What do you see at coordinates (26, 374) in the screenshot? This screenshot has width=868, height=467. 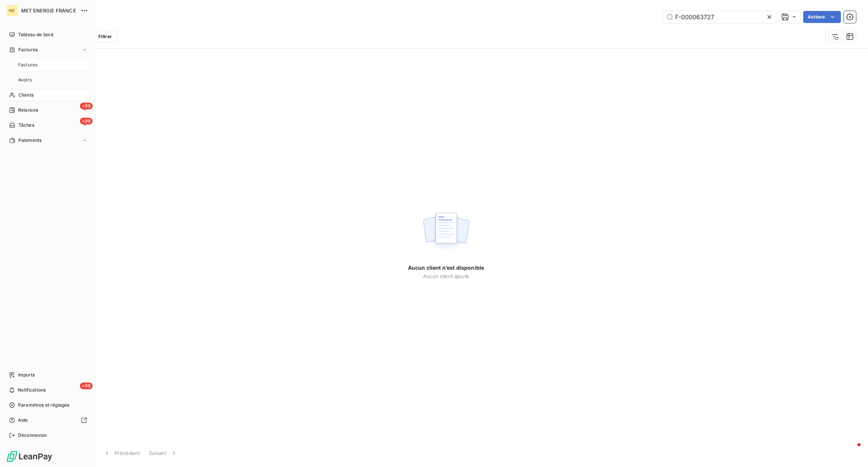 I see `span: Imports` at bounding box center [26, 374].